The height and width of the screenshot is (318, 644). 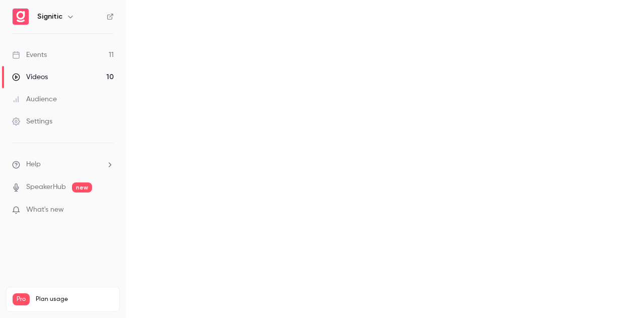 I want to click on span: new, so click(x=82, y=187).